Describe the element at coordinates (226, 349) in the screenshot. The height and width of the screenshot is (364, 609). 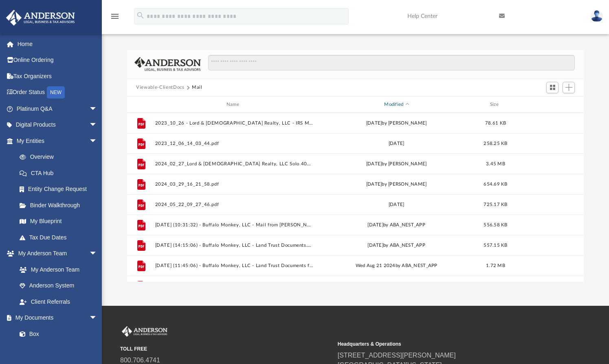
I see `small: TOLL FREE` at that location.